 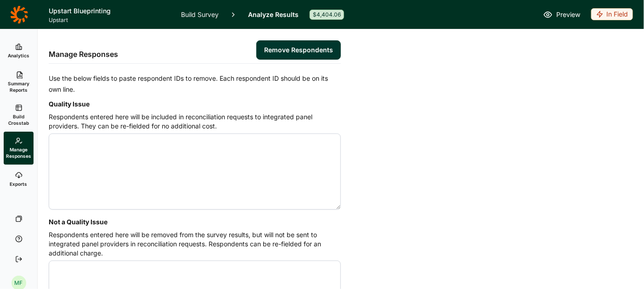 I want to click on h2: Manage Responses, so click(x=83, y=54).